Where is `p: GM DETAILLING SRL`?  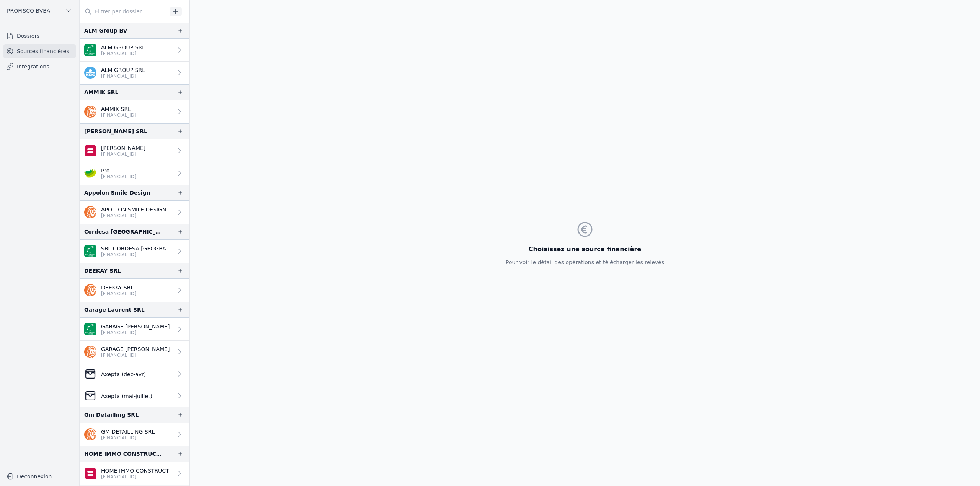
p: GM DETAILLING SRL is located at coordinates (128, 432).